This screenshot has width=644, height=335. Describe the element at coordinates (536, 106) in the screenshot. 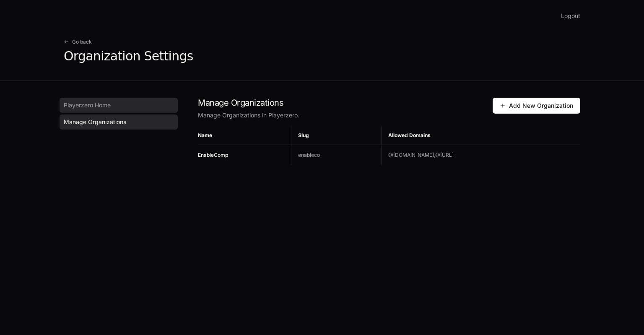

I see `button: Add New Organization` at that location.